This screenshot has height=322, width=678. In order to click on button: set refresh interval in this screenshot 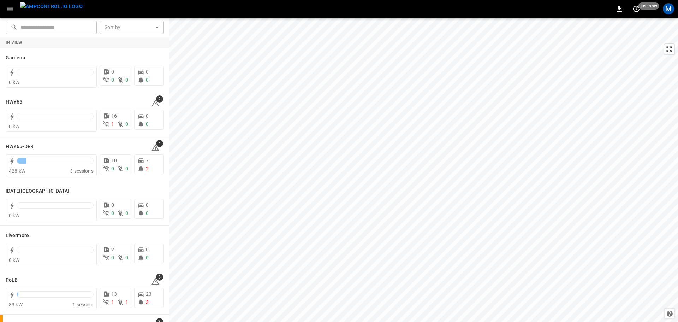, I will do `click(637, 9)`.